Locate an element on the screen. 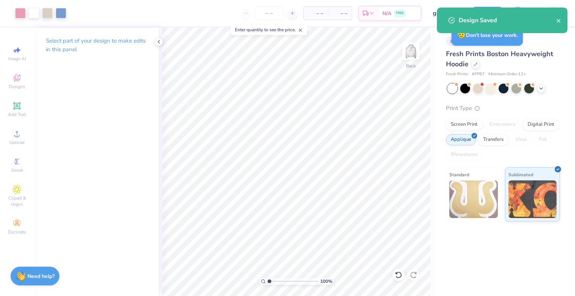 The image size is (575, 296). div: Vinyl is located at coordinates (521, 140).